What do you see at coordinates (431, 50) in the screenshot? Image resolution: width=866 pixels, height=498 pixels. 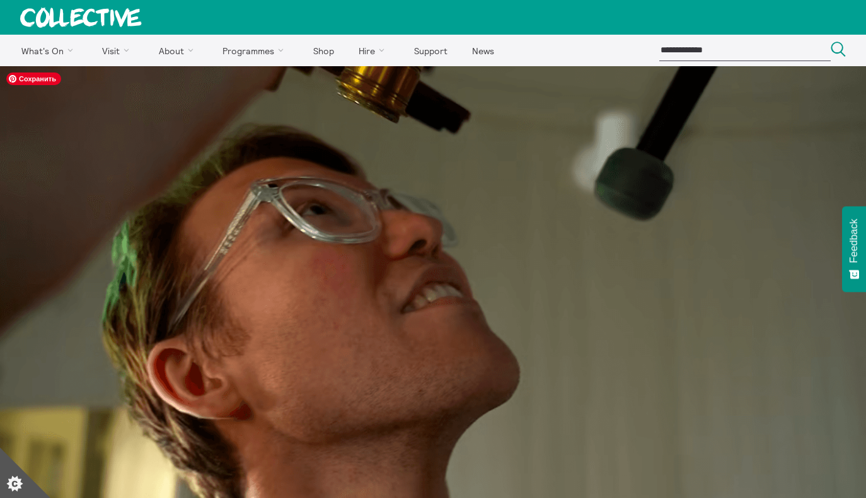 I see `a: Support` at bounding box center [431, 50].